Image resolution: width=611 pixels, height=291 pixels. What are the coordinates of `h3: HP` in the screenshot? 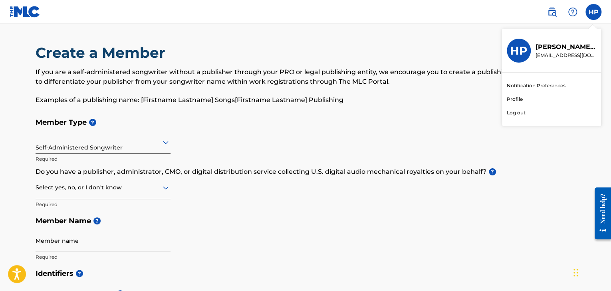 It's located at (519, 51).